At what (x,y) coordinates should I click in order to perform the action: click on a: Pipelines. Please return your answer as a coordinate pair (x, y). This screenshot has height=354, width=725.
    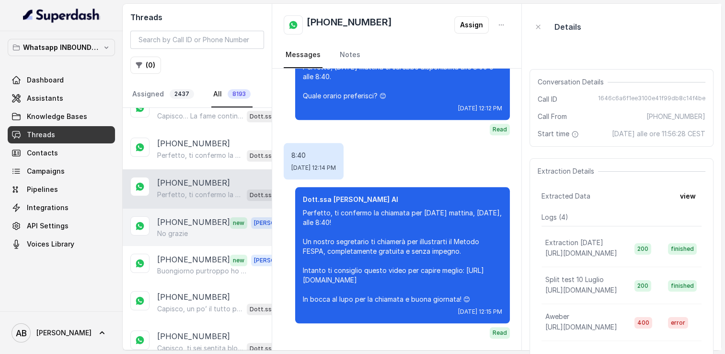
    Looking at the image, I should click on (61, 189).